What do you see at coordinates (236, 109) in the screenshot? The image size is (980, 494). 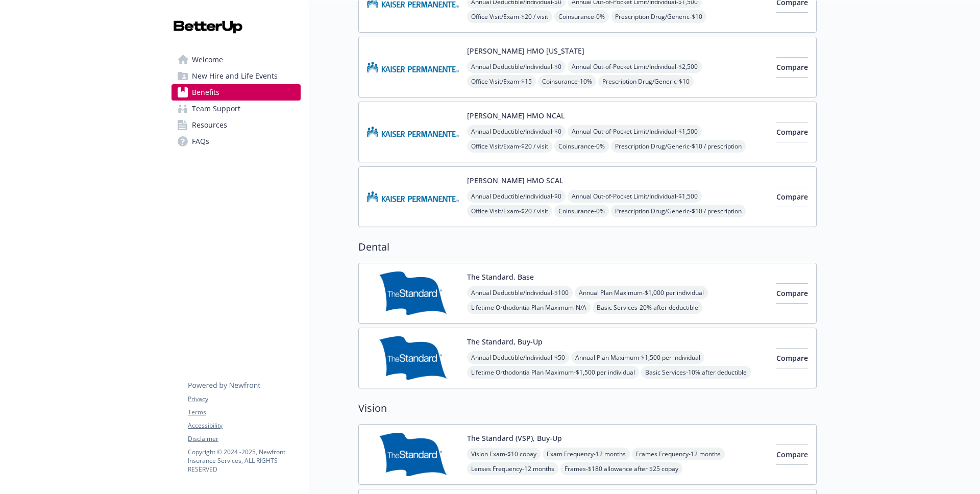 I see `a: Team Support` at bounding box center [236, 109].